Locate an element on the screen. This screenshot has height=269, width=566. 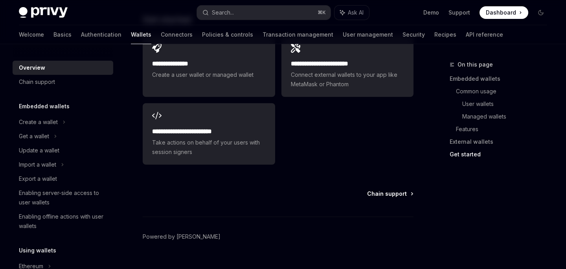
a: Welcome is located at coordinates (31, 35).